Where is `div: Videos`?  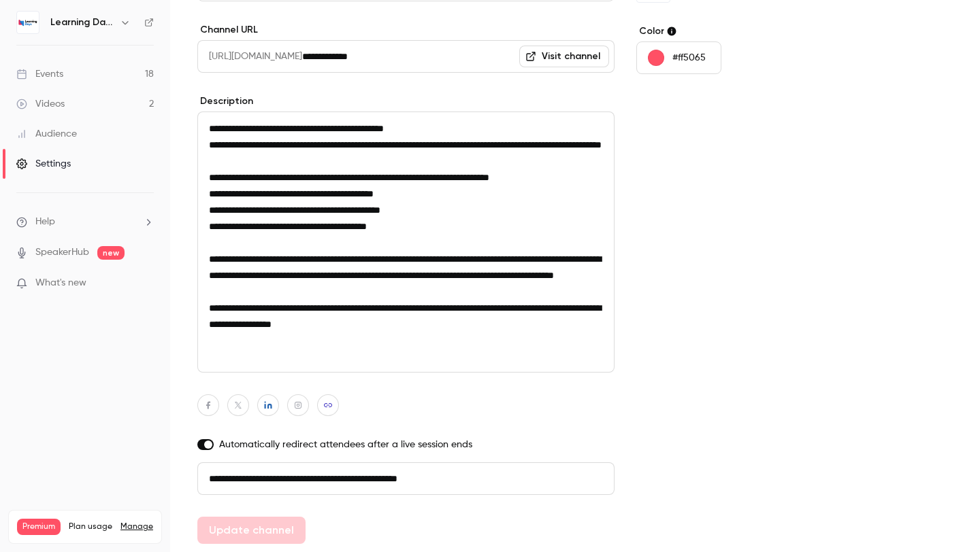
div: Videos is located at coordinates (40, 104).